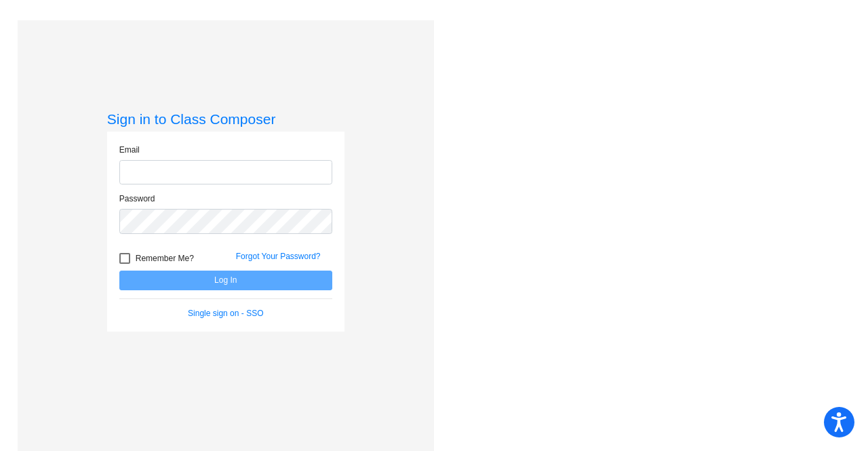  I want to click on button: Log In, so click(226, 280).